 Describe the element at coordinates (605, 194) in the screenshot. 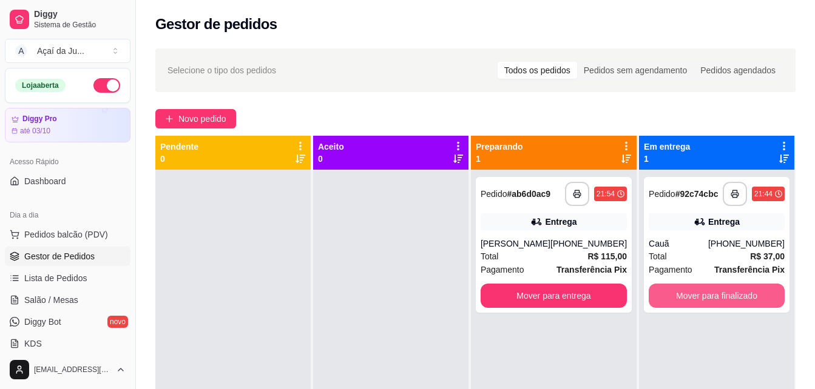

I see `div: 21:54` at that location.